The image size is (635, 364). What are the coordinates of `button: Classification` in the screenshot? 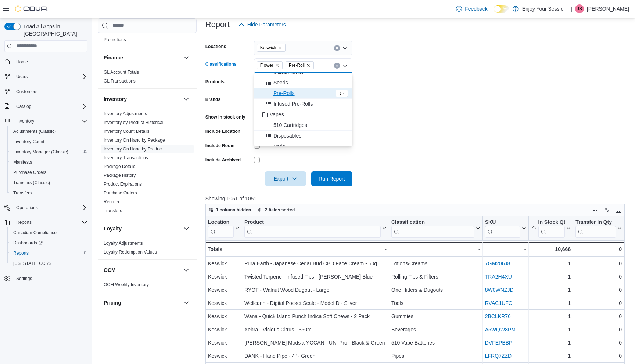 It's located at (436, 228).